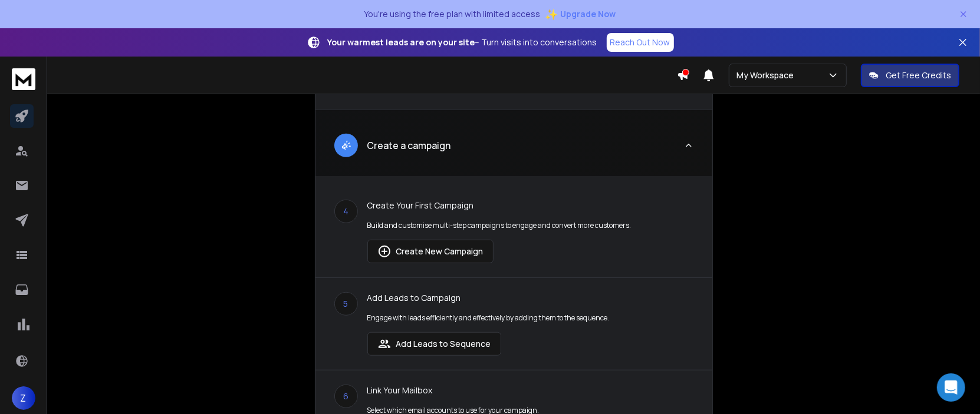 The width and height of the screenshot is (980, 414). Describe the element at coordinates (767, 75) in the screenshot. I see `p: My Workspace` at that location.